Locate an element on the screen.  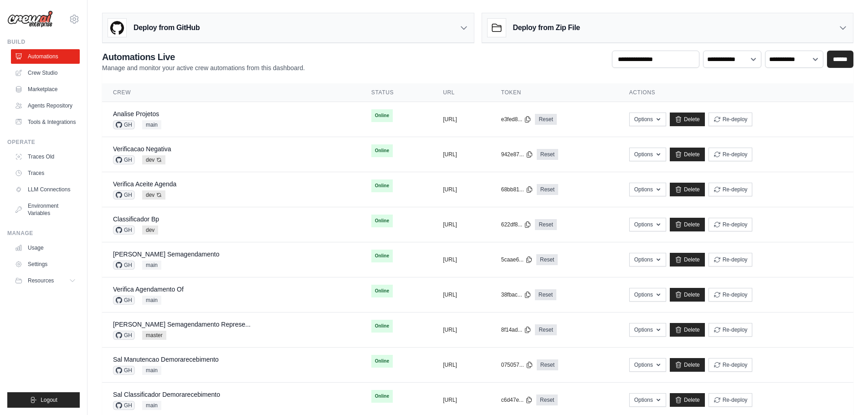
span: master is located at coordinates (154, 335).